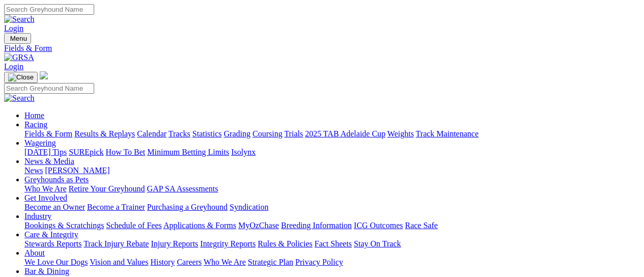  What do you see at coordinates (447, 134) in the screenshot?
I see `a: Track Maintenance` at bounding box center [447, 134].